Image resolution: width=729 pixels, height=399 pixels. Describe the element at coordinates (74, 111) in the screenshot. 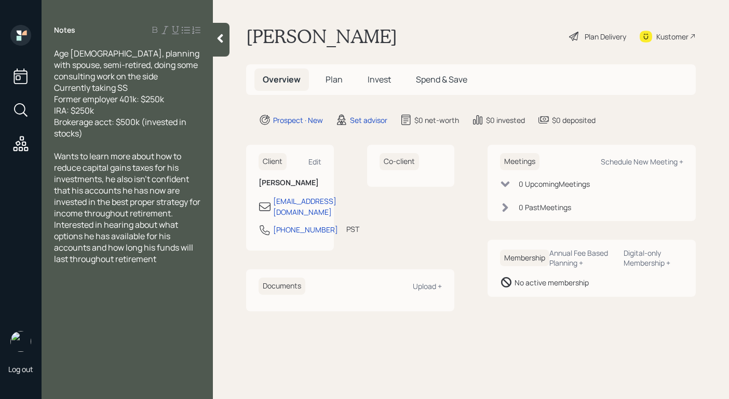

I see `span: IRA: $250k` at that location.